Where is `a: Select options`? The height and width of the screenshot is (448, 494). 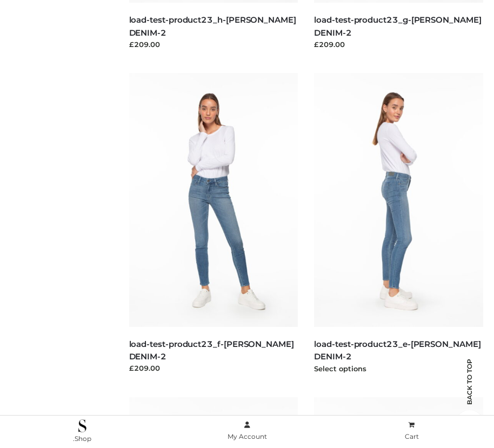 a: Select options is located at coordinates (340, 369).